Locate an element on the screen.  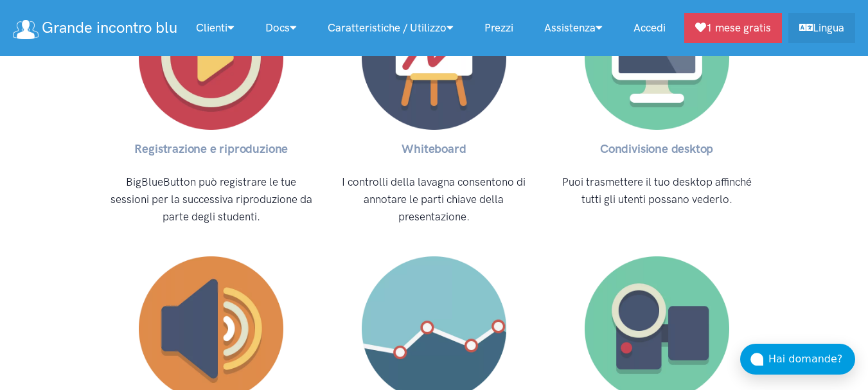
strong: Registrazione e riproduzione is located at coordinates (210, 148).